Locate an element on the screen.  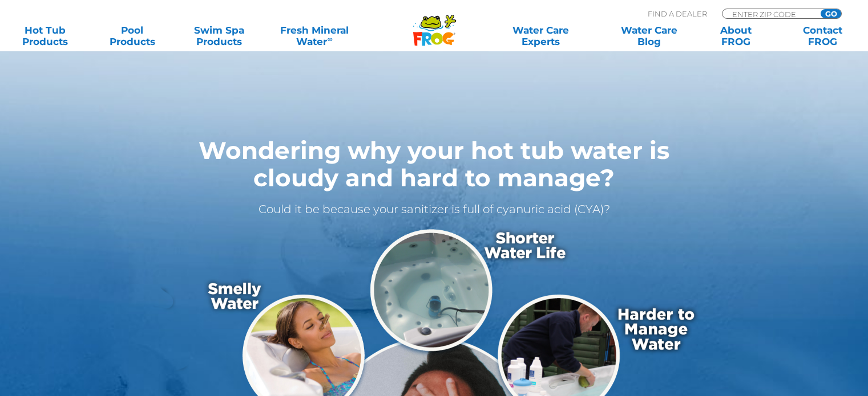
a: ContactFROG is located at coordinates (823, 36).